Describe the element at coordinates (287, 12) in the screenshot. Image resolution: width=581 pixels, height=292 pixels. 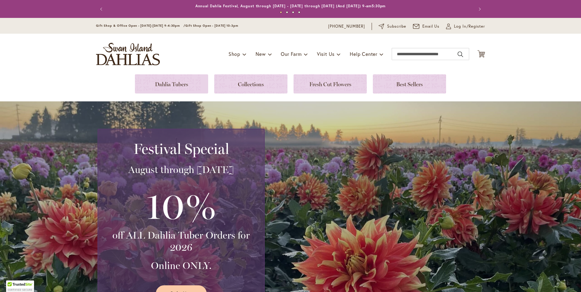
I see `button: 2 of 4` at that location.